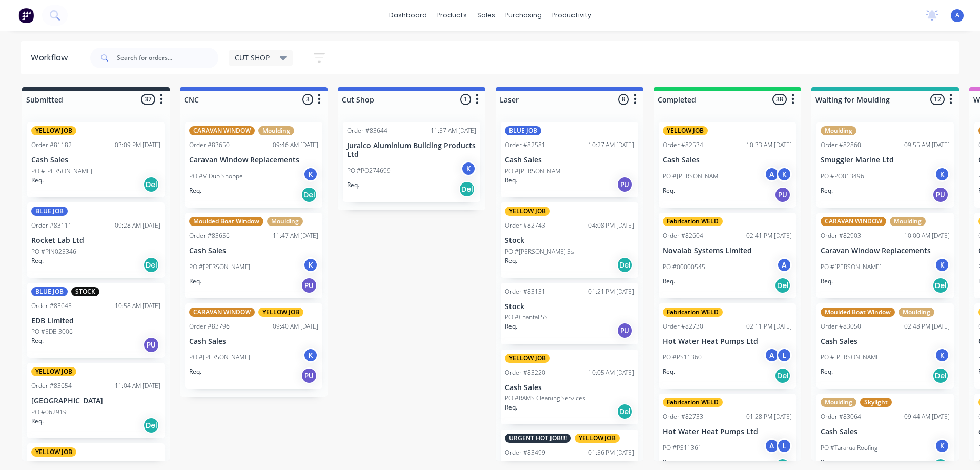 This screenshot has width=980, height=470. What do you see at coordinates (772, 446) in the screenshot?
I see `div: A` at bounding box center [772, 446].